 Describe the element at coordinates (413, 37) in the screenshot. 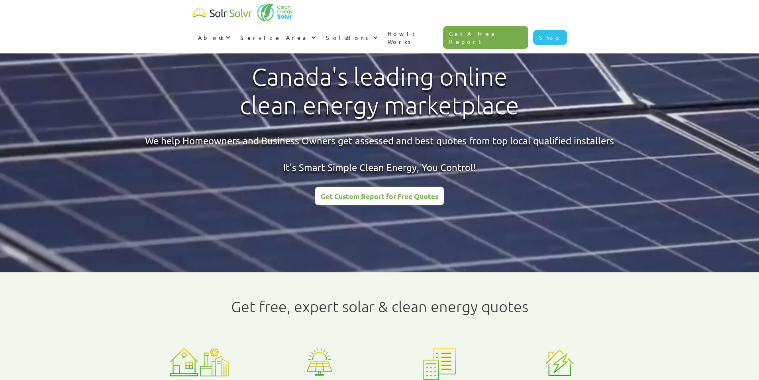

I see `a: How It Works` at that location.